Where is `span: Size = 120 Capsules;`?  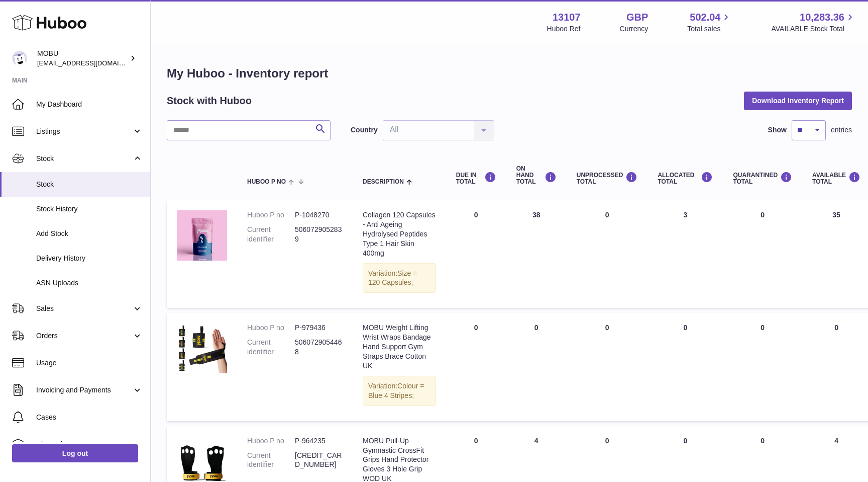 span: Size = 120 Capsules; is located at coordinates (393, 277).